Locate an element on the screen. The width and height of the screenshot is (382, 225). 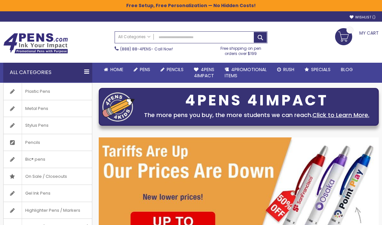
span: Home is located at coordinates (117, 70).